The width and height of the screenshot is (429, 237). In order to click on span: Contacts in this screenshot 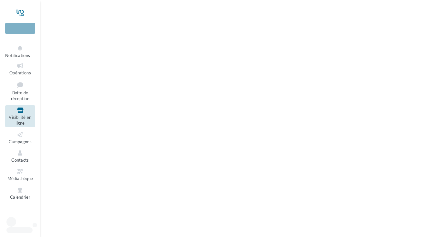, I will do `click(20, 160)`.